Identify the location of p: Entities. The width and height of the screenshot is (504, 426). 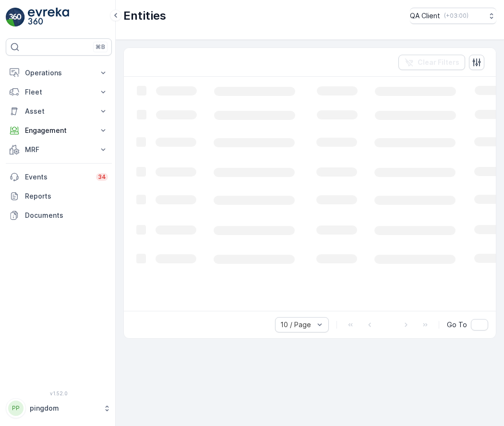
(145, 16).